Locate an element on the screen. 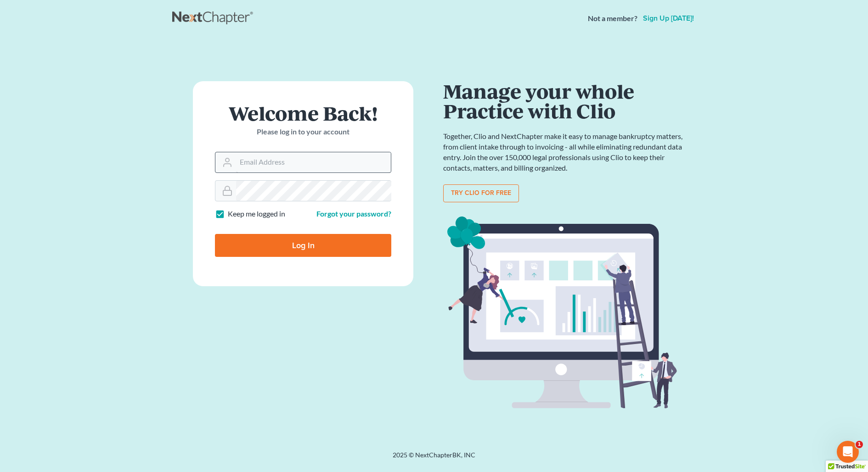 The height and width of the screenshot is (472, 868). p: Please log in to your account is located at coordinates (303, 132).